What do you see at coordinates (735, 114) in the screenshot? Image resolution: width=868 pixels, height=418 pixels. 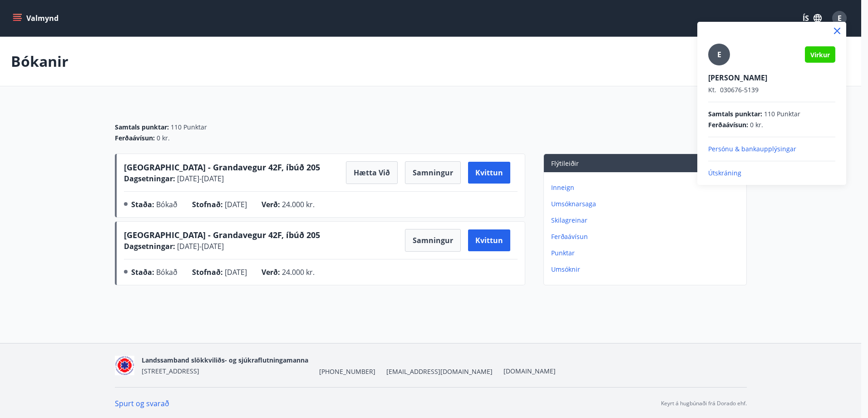 I see `span: Samtals punktar :` at bounding box center [735, 114].